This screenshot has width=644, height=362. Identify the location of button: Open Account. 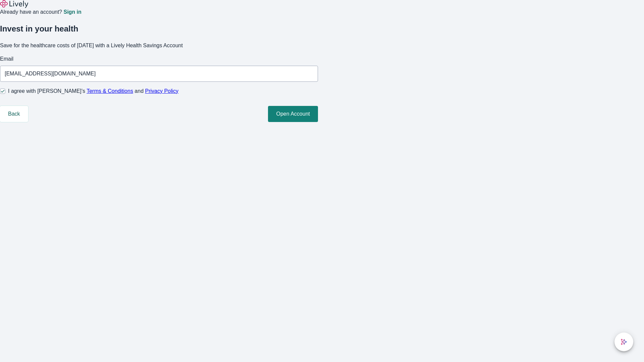
(292, 114).